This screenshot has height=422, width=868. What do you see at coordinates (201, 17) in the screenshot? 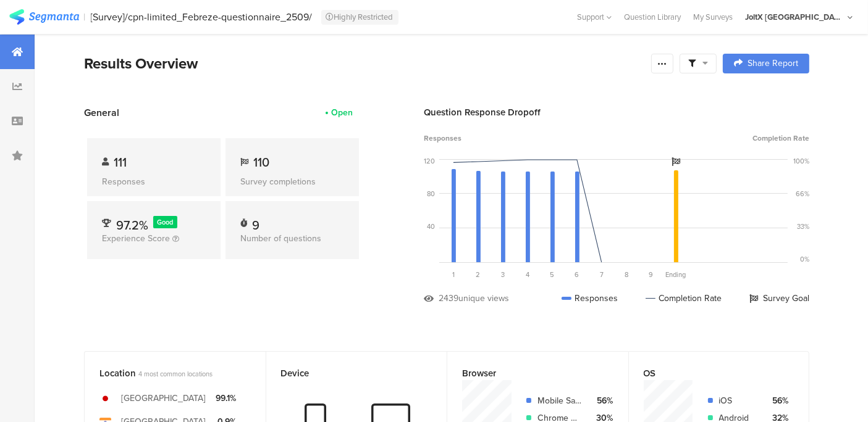
I see `div: [Survey]/cpn-limited_Febreze-questionnaire_2509/` at bounding box center [201, 17].